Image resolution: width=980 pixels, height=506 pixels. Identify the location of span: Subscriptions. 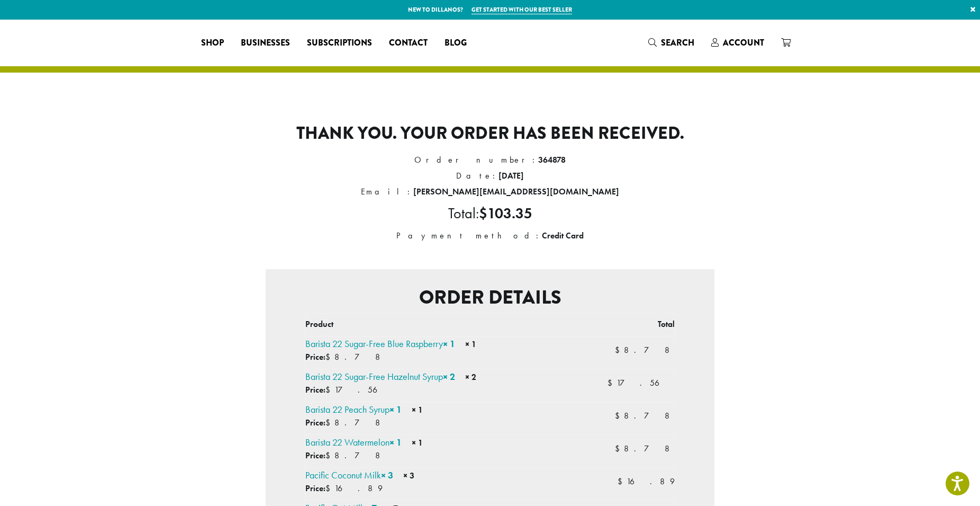
(339, 43).